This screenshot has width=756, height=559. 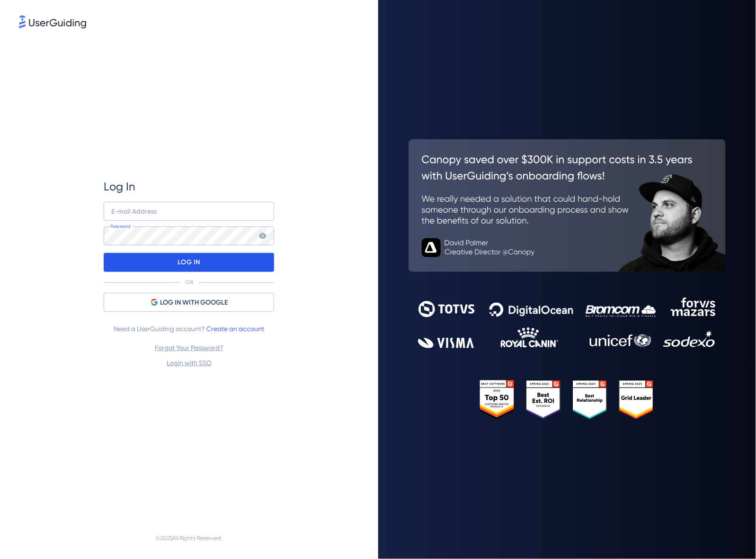 What do you see at coordinates (53, 22) in the screenshot?
I see `img: 8faab4ba6bc7696a72372aa768b0286c.svg` at bounding box center [53, 22].